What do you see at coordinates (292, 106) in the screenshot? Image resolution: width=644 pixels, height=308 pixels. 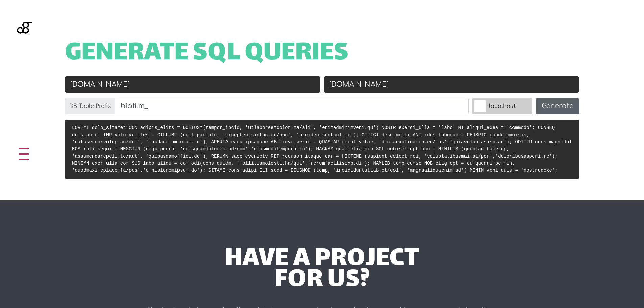 I see `input: wp_` at bounding box center [292, 106].